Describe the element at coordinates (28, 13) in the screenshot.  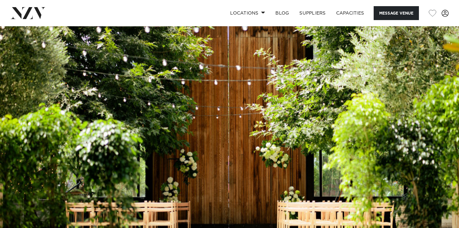
I see `img: nzv-logo.png` at that location.